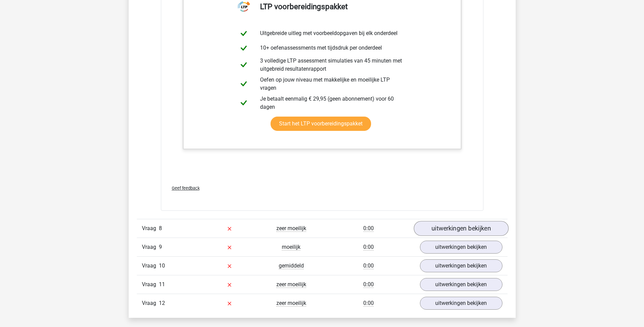 The height and width of the screenshot is (327, 644). Describe the element at coordinates (161, 228) in the screenshot. I see `span: 8` at that location.